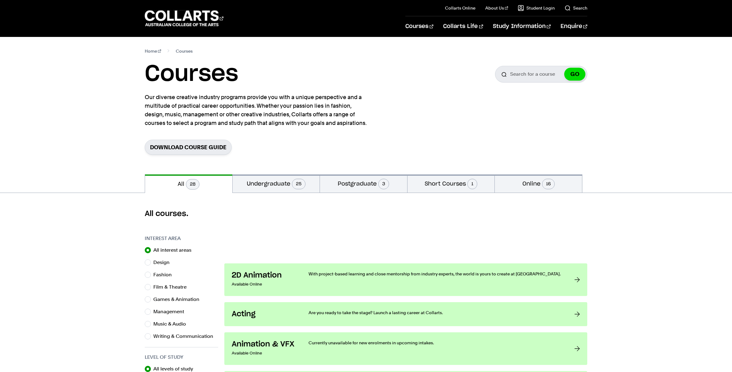 This screenshot has height=372, width=732. What do you see at coordinates (171, 311) in the screenshot?
I see `label: Management` at bounding box center [171, 311].